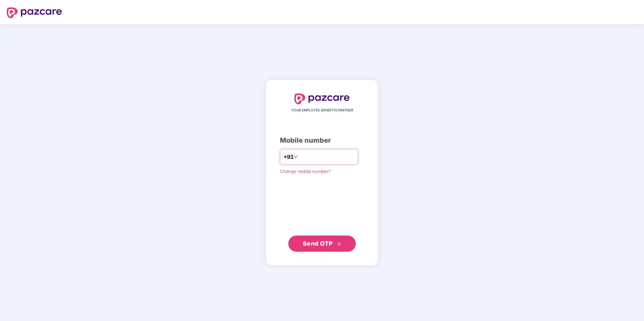 The height and width of the screenshot is (321, 644). Describe the element at coordinates (305, 171) in the screenshot. I see `span: Change mobile number?` at that location.